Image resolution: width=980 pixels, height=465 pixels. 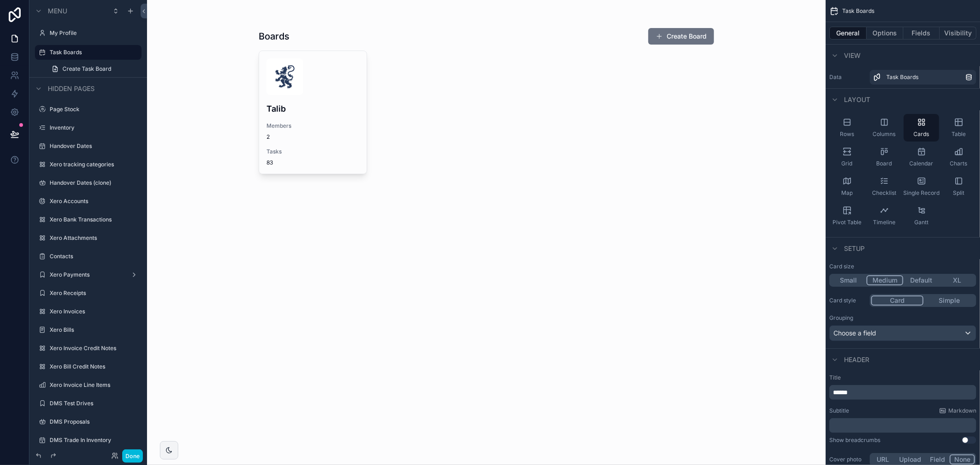 What do you see at coordinates (854, 249) in the screenshot?
I see `span: Setup` at bounding box center [854, 249].